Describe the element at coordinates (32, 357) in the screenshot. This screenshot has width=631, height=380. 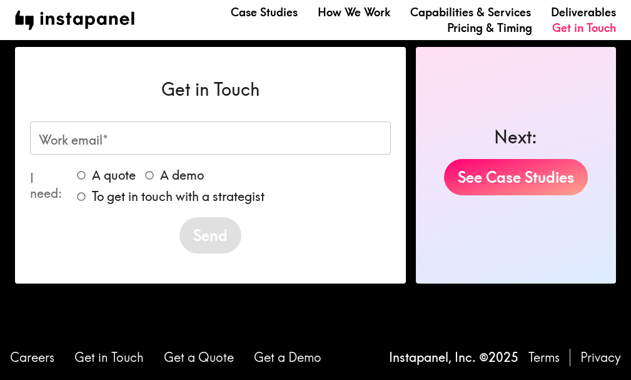
I see `a: Careers` at that location.